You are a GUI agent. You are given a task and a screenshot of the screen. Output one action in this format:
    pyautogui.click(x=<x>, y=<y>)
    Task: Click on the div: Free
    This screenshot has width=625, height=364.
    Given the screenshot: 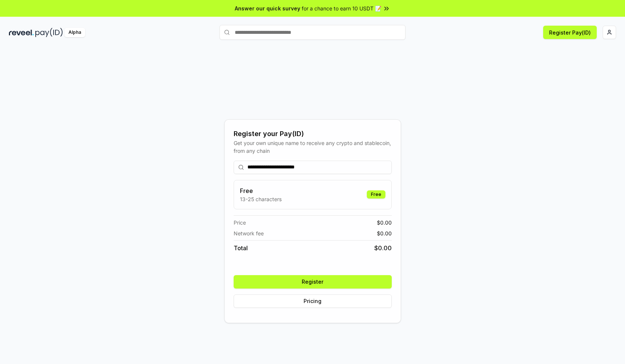 What is the action you would take?
    pyautogui.click(x=376, y=195)
    